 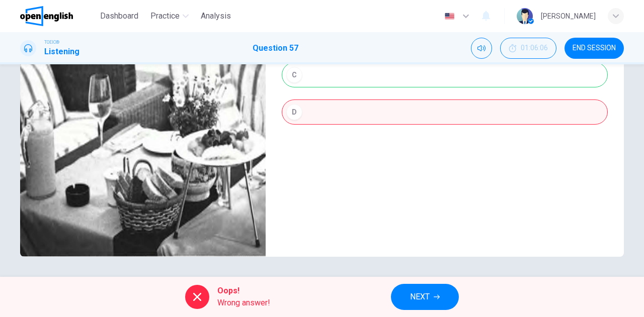 What do you see at coordinates (52, 42) in the screenshot?
I see `span: TOEIC®` at bounding box center [52, 42].